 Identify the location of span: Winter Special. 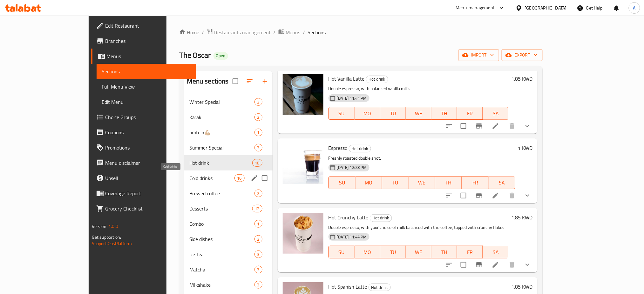
(221, 102).